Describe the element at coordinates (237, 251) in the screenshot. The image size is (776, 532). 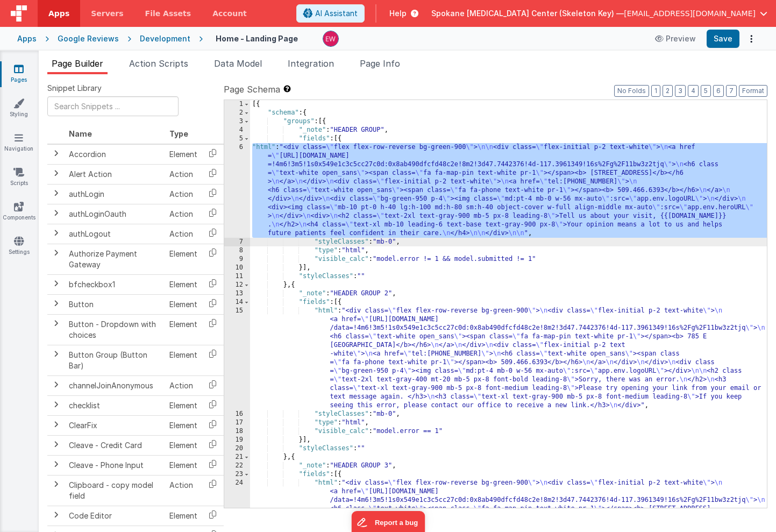
I see `div: 8` at that location.